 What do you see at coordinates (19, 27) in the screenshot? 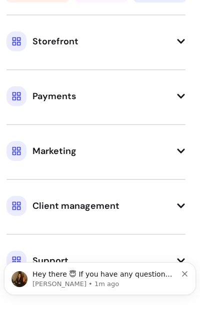
I see `img: Profile image for Roberta` at bounding box center [19, 27].